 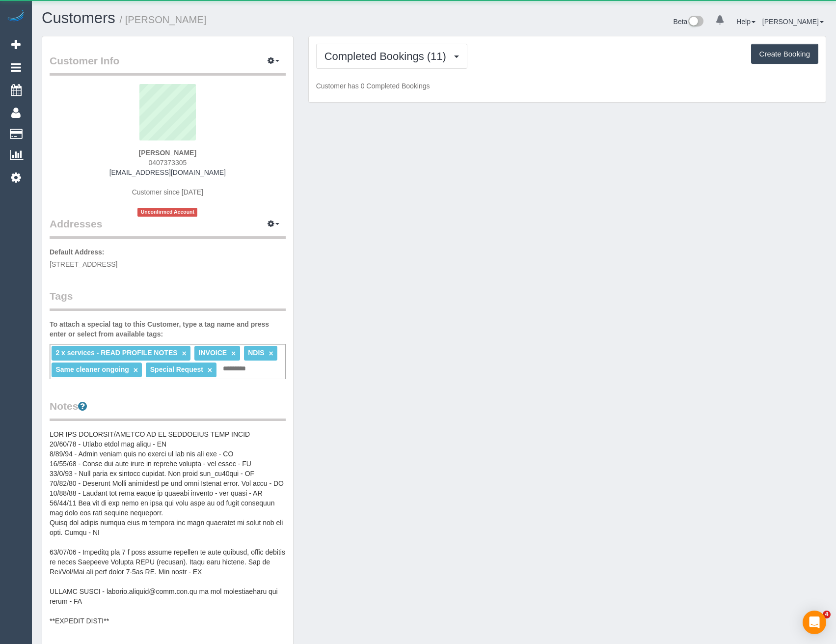 I want to click on p: Customer has 0 Completed Bookings, so click(x=567, y=86).